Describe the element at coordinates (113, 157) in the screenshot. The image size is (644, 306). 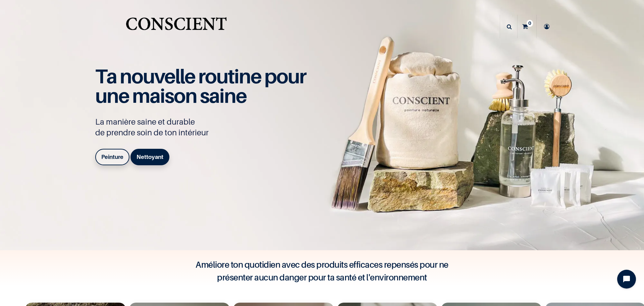
I see `a: Peinture` at that location.